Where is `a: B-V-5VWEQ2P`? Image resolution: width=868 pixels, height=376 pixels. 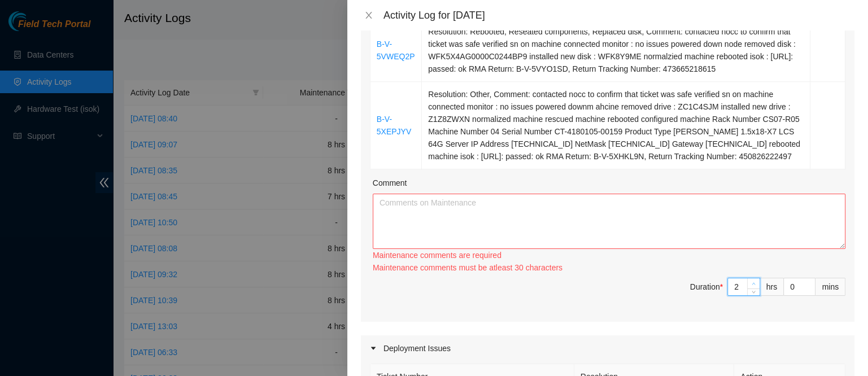
a: B-V-5VWEQ2P is located at coordinates (396, 50).